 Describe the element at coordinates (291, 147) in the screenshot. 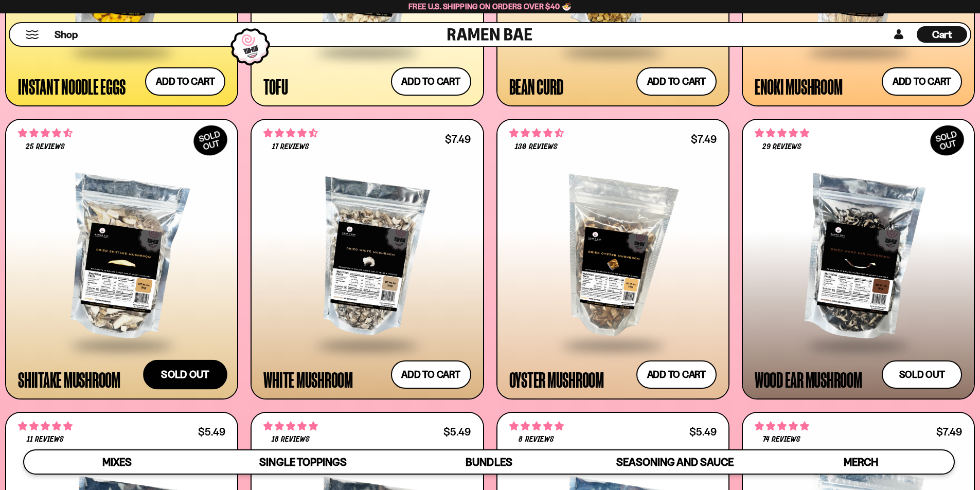

I see `span: 17 reviews` at that location.